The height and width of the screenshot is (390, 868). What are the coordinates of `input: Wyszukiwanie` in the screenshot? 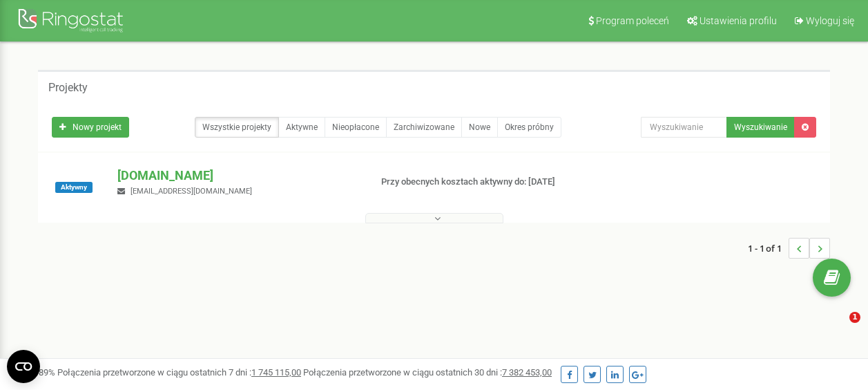 It's located at (684, 127).